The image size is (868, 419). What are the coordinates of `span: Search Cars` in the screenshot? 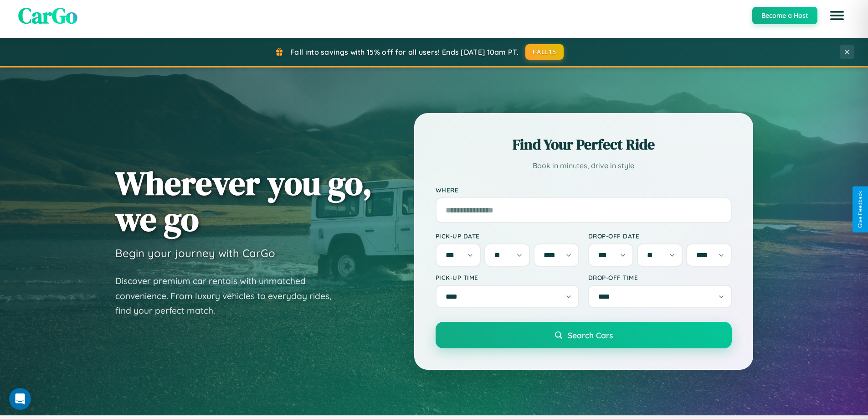 It's located at (590, 335).